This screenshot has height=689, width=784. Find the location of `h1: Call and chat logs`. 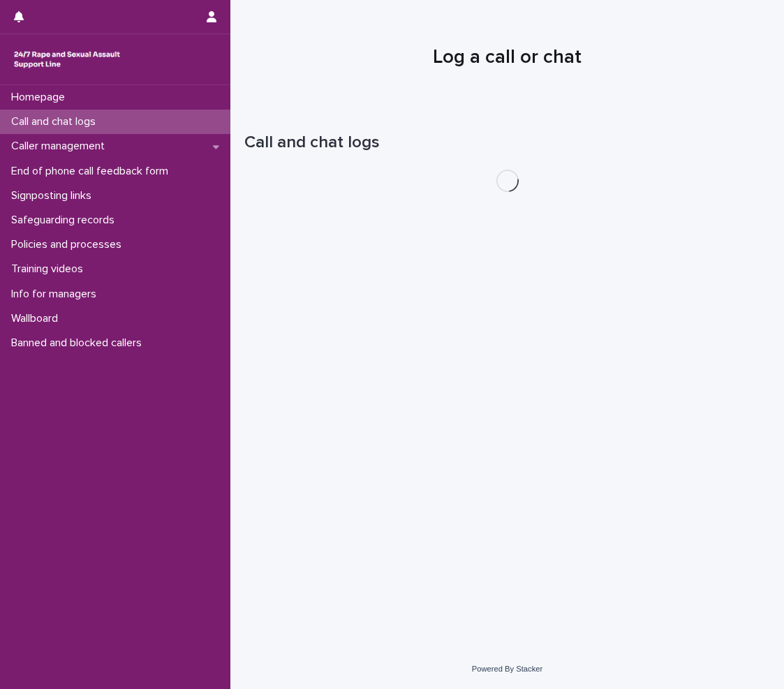

h1: Call and chat logs is located at coordinates (507, 143).